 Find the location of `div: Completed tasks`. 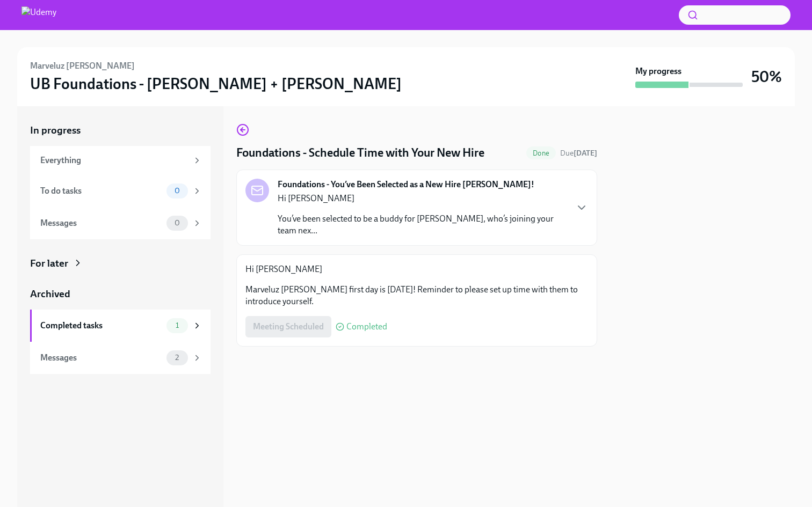

div: Completed tasks is located at coordinates (101, 326).